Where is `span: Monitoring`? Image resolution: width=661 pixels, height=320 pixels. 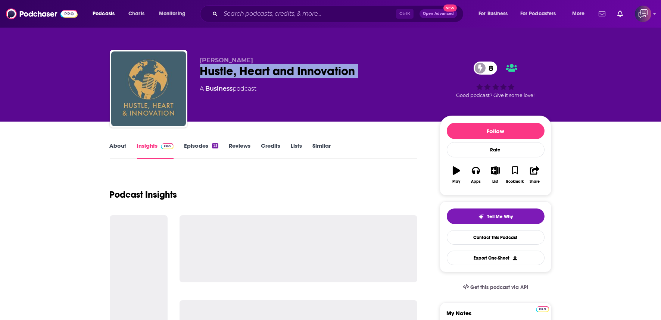
span: Monitoring is located at coordinates (172, 14).